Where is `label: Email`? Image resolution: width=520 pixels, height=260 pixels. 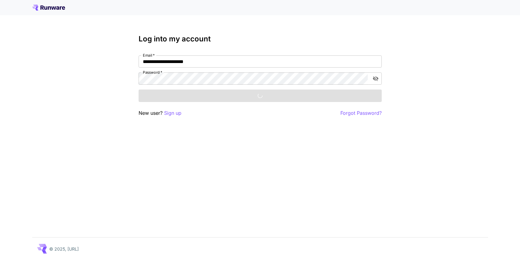 label: Email is located at coordinates (149, 55).